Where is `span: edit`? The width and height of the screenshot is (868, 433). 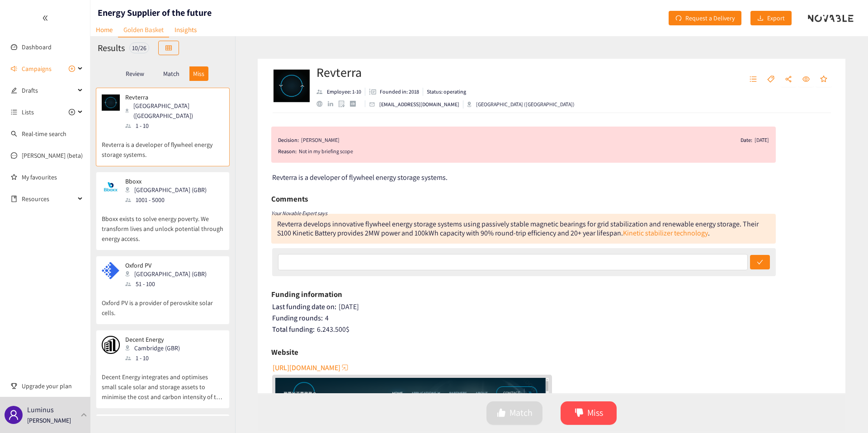
span: edit is located at coordinates (14, 91).